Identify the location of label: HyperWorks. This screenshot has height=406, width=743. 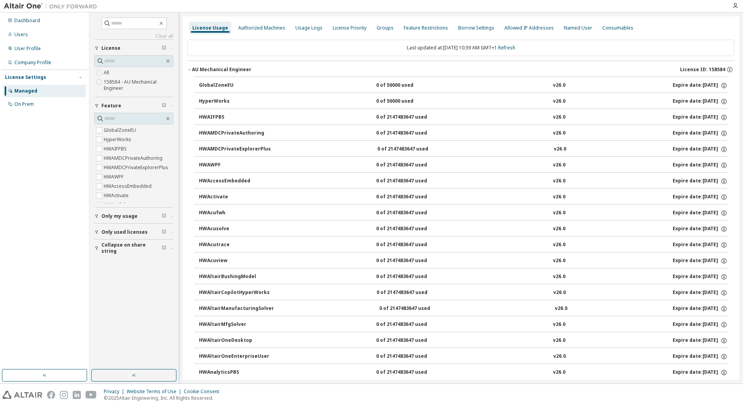
(118, 139).